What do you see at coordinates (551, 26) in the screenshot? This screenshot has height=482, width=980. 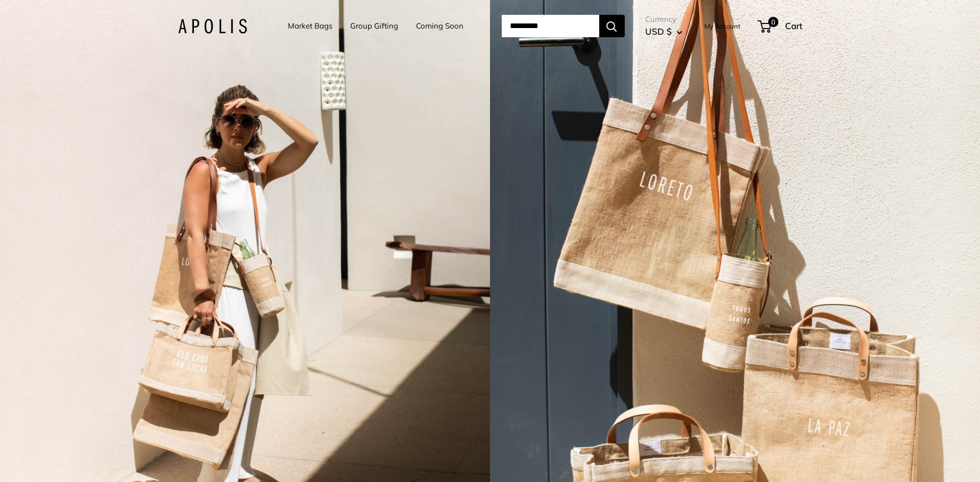 I see `input: Search...` at bounding box center [551, 26].